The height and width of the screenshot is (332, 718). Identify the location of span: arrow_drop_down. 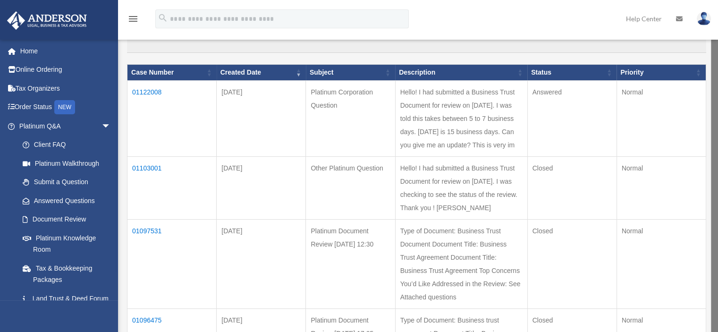
(111, 126).